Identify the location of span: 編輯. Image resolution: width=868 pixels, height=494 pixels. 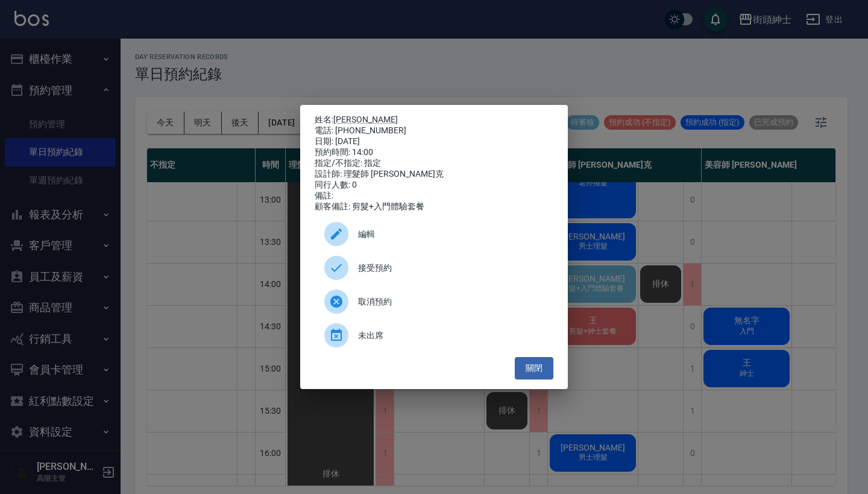
(450, 234).